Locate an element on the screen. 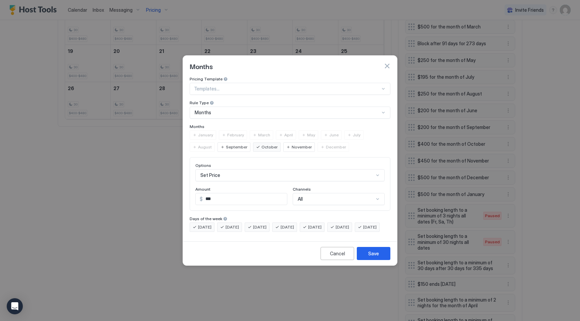  span: Amount is located at coordinates (203, 189).